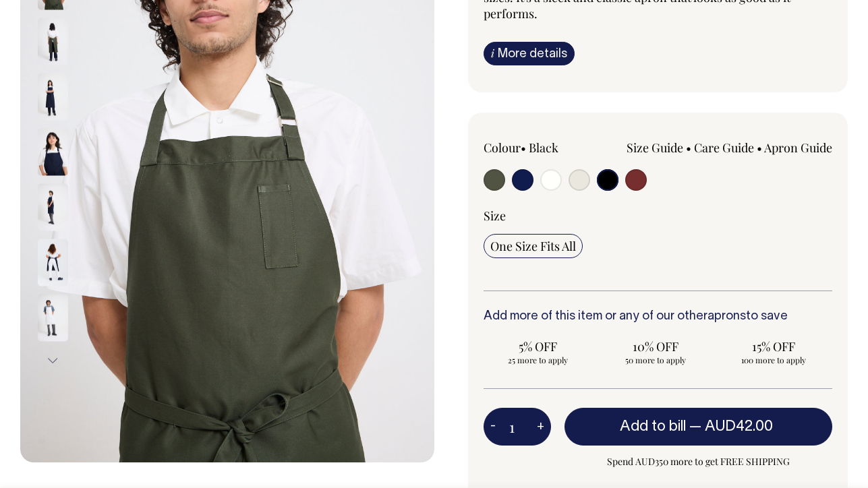  I want to click on label: Black, so click(544, 148).